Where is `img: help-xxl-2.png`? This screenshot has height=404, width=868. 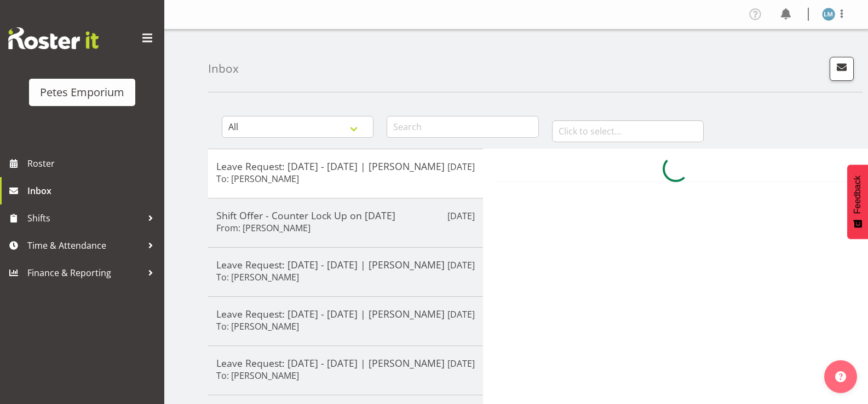 img: help-xxl-2.png is located at coordinates (840, 377).